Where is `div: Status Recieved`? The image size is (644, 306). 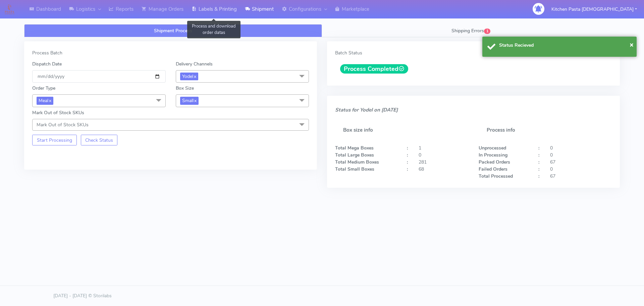 div: Status Recieved is located at coordinates (566, 45).